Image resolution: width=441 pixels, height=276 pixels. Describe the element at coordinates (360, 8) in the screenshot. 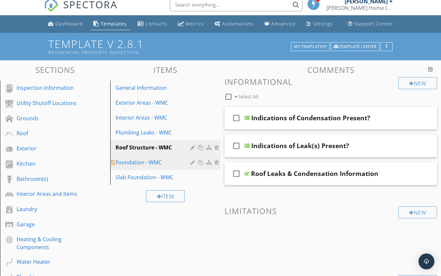

I see `div: Schmutte Home Inspections` at that location.